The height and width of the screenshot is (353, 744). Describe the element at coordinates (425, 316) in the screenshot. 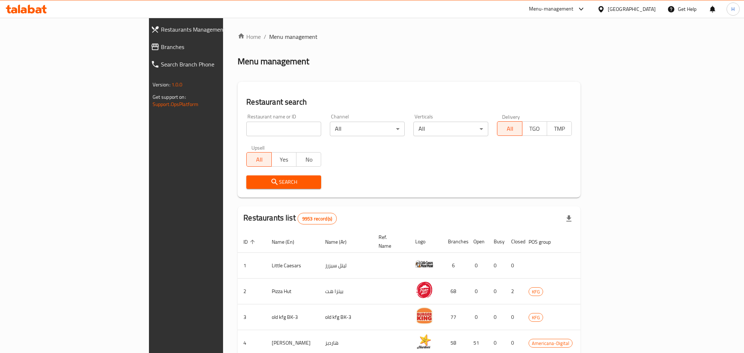

I see `img: old kfg BK-3` at that location.